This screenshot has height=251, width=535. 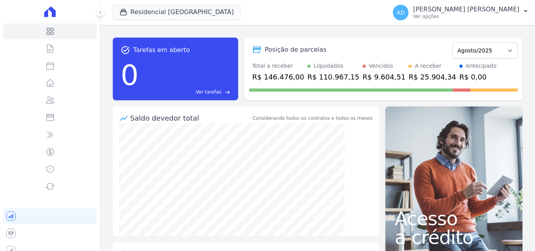 I want to click on div: R$ 9.604,51, so click(x=384, y=77).